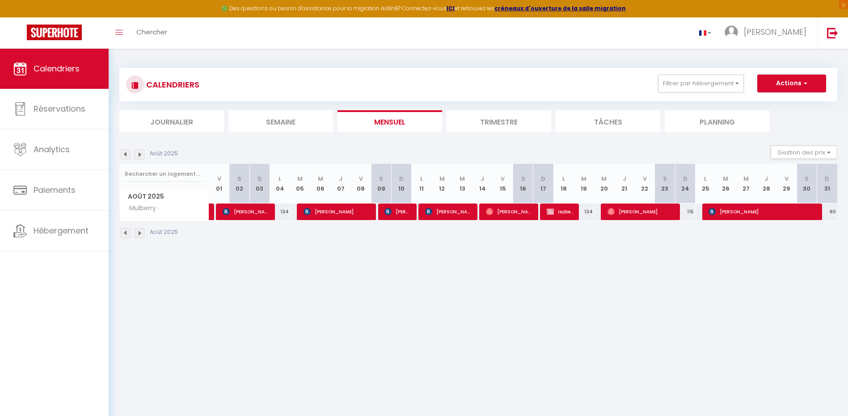 This screenshot has width=848, height=416. What do you see at coordinates (172, 84) in the screenshot?
I see `h3: CALENDRIERS` at bounding box center [172, 84].